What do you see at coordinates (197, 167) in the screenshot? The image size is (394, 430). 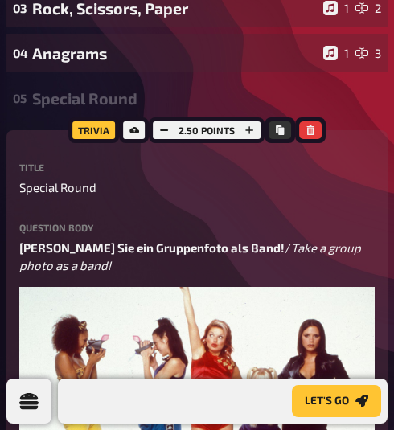 I see `label: Title` at bounding box center [197, 167].